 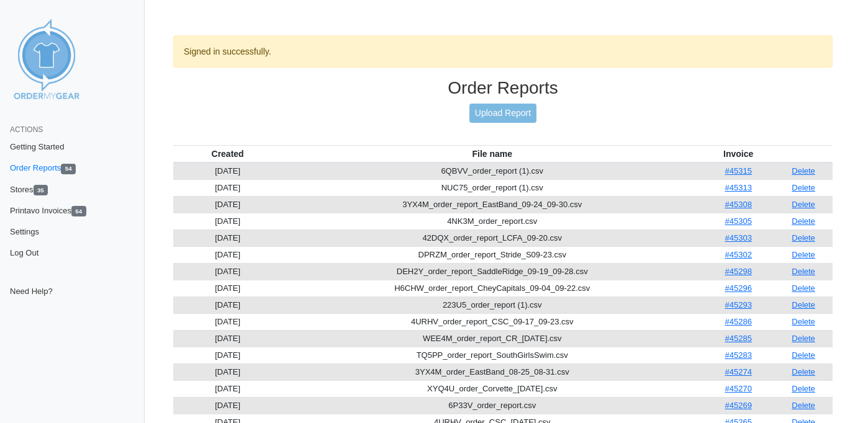 What do you see at coordinates (738, 187) in the screenshot?
I see `a: #45313` at bounding box center [738, 187].